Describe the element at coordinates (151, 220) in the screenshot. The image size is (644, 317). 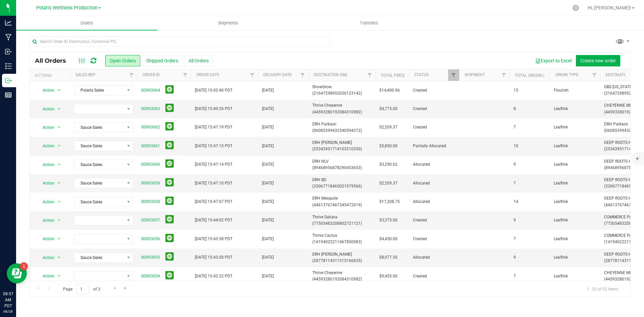
I see `a: 00093057` at that location.